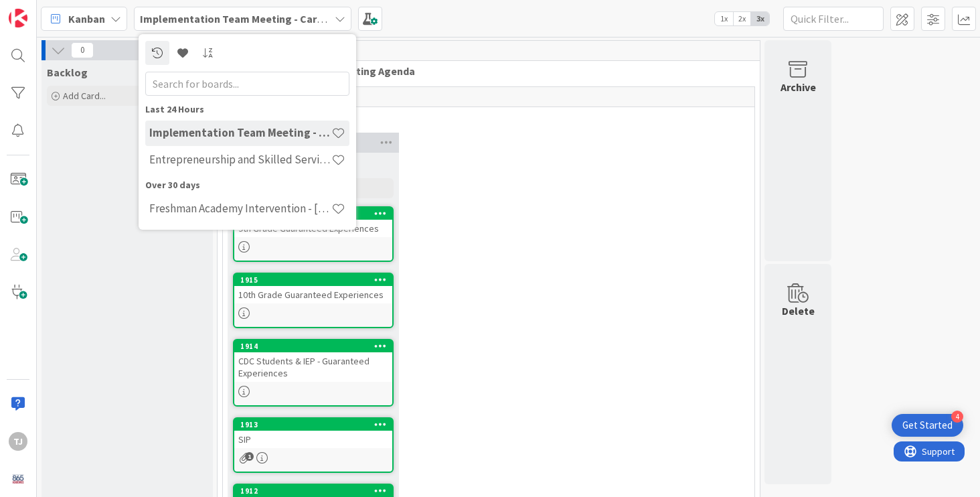 This screenshot has width=980, height=497. Describe the element at coordinates (82, 51) in the screenshot. I see `span: 0` at that location.